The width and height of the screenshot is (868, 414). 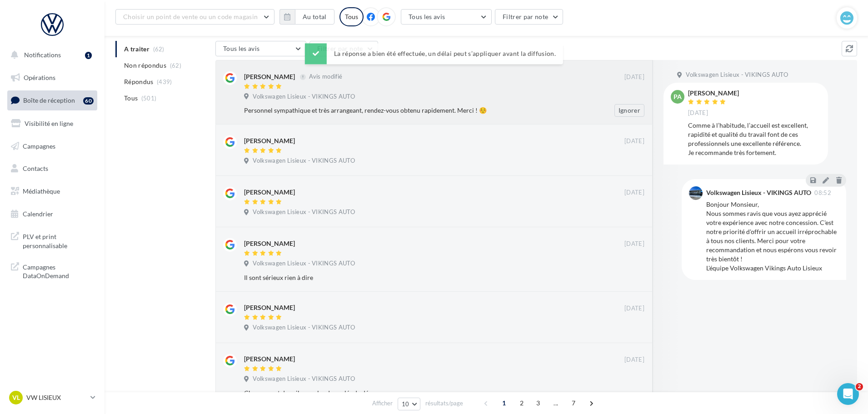 I want to click on span: Contacts, so click(x=35, y=168).